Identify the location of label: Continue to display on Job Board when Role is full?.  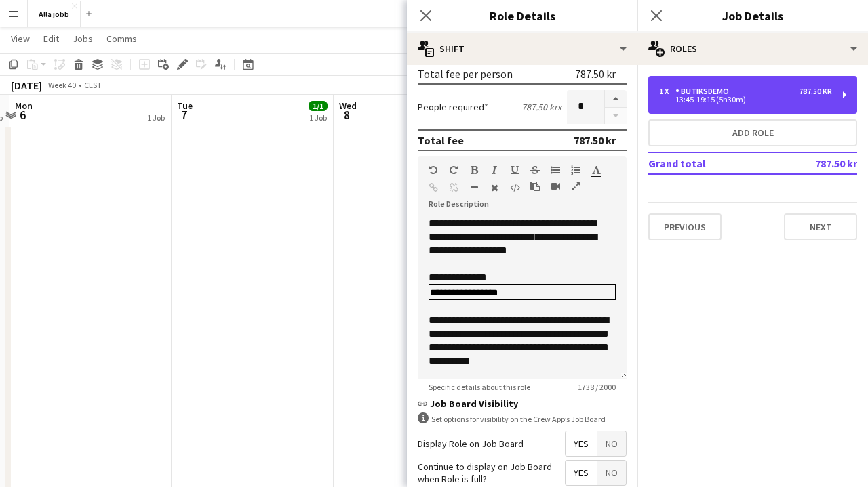
(491, 473).